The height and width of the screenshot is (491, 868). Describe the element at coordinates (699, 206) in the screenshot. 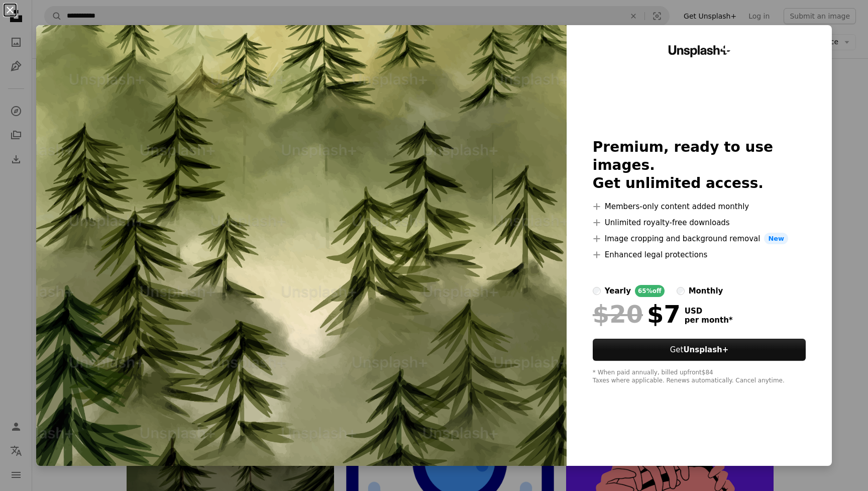

I see `li: Members-only content added monthly` at that location.